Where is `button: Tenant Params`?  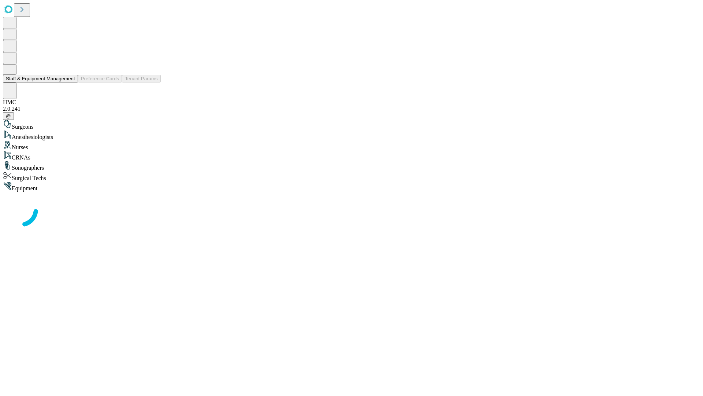
button: Tenant Params is located at coordinates (141, 78).